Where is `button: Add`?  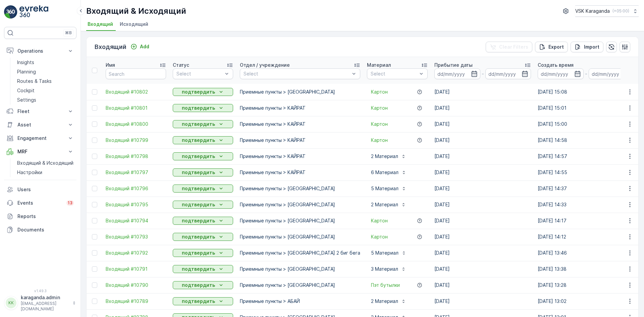 button: Add is located at coordinates (140, 47).